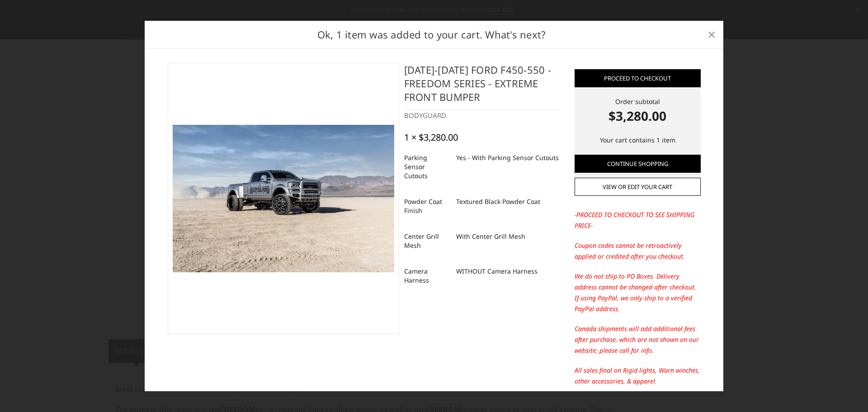 The width and height of the screenshot is (868, 412). I want to click on div: Order subtotal, so click(638, 111).